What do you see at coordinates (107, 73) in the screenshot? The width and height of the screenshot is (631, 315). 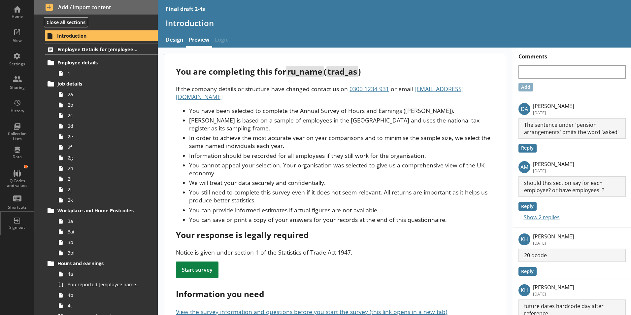 I see `a: 1` at bounding box center [107, 73].